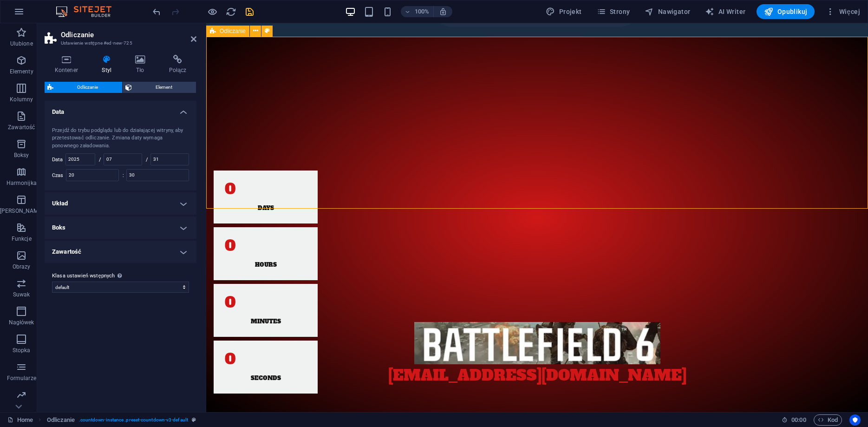  What do you see at coordinates (667, 12) in the screenshot?
I see `span: Nawigator` at bounding box center [667, 12].